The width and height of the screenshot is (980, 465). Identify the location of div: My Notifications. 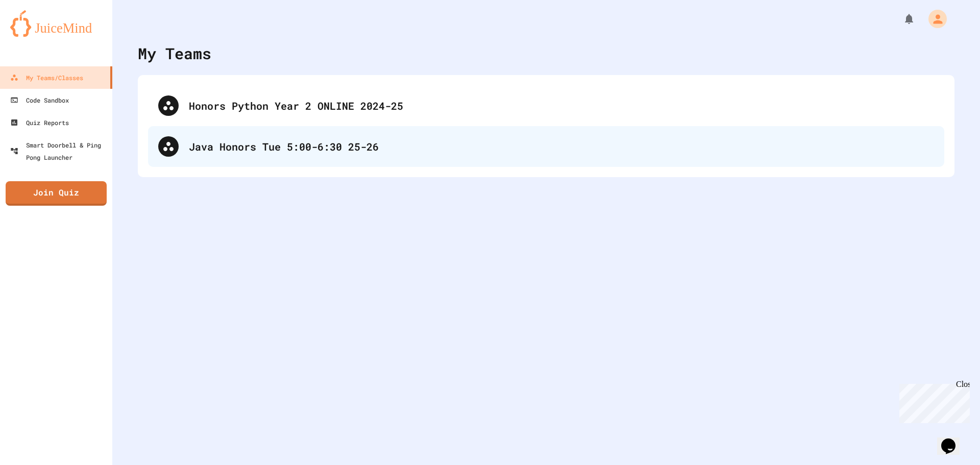
(900, 19).